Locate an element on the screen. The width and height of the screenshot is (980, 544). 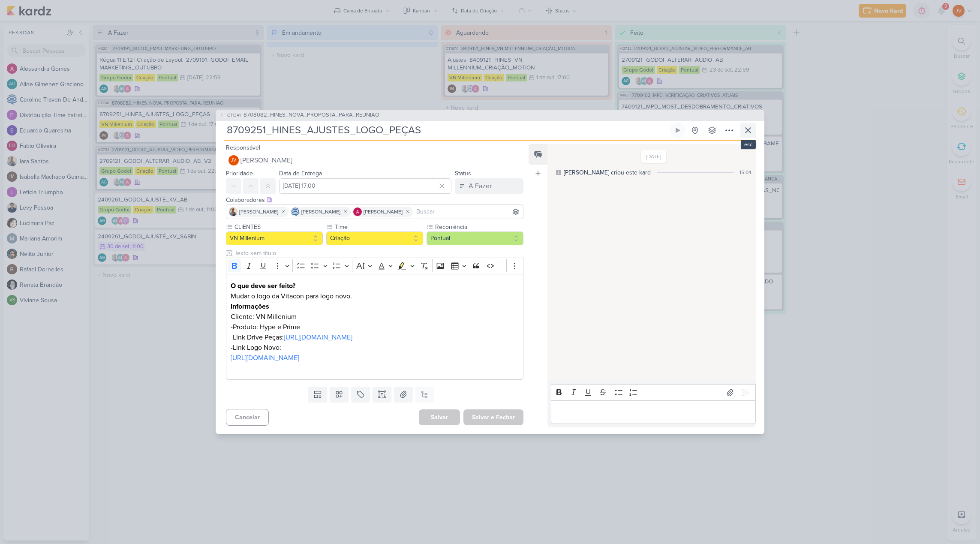
input: Kard Sem Título is located at coordinates (446, 130).